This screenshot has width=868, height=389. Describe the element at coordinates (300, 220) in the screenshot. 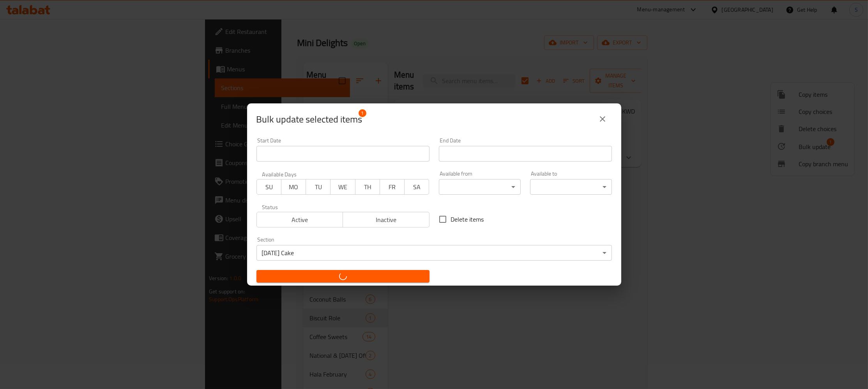

I see `button: Active` at that location.